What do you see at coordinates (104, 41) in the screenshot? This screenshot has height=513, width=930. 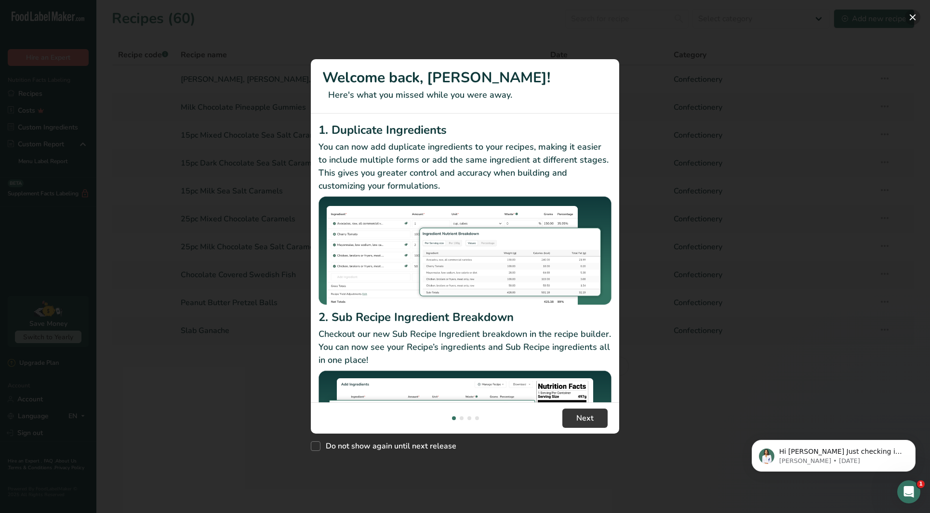 I see `p: Message from Rana, sent 20w ago` at bounding box center [104, 41].